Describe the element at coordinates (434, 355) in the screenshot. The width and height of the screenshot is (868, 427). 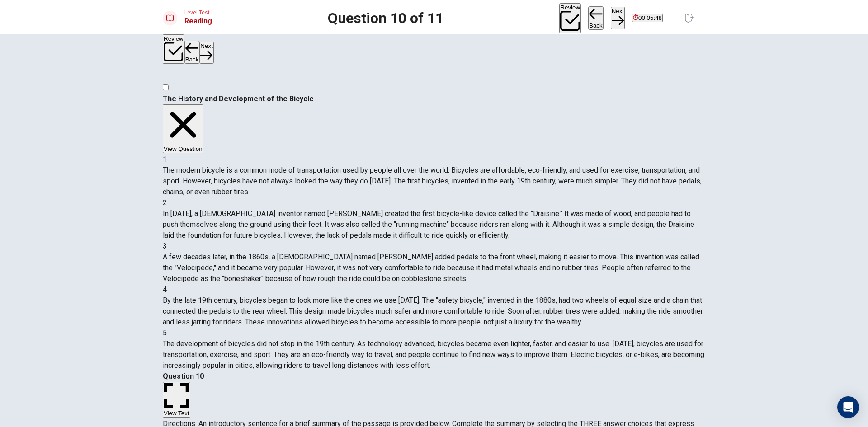
I see `span: The development of bicycles did not stop in the 19th century. As technology advanced, bicycles be...` at that location.